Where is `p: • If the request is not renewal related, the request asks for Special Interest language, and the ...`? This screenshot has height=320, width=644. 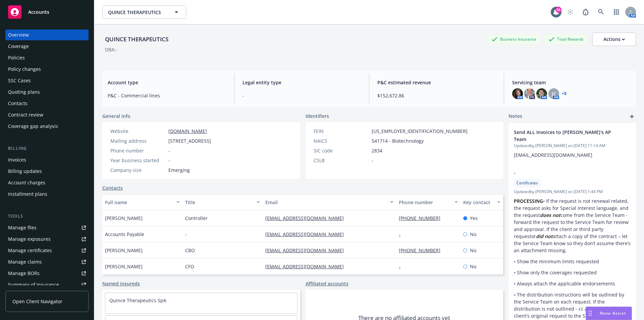
p: • If the request is not renewal related, the request asks for Special Interest language, and the ... is located at coordinates (573, 226).